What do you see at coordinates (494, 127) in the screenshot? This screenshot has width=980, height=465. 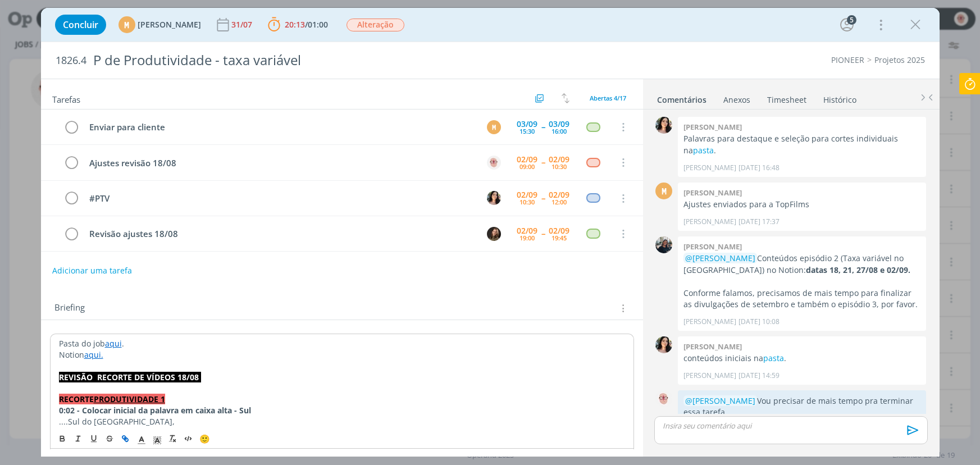 I see `button: M` at bounding box center [494, 127].